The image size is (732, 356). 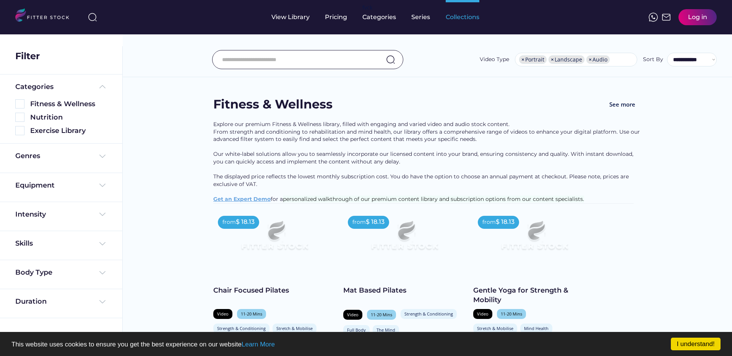 What do you see at coordinates (93, 17) in the screenshot?
I see `img: search-normal%203.svg` at bounding box center [93, 17].